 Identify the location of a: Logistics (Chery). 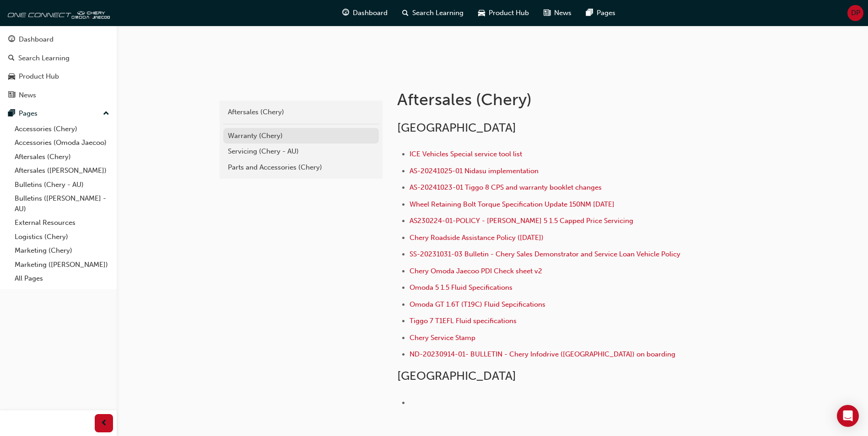
(62, 236).